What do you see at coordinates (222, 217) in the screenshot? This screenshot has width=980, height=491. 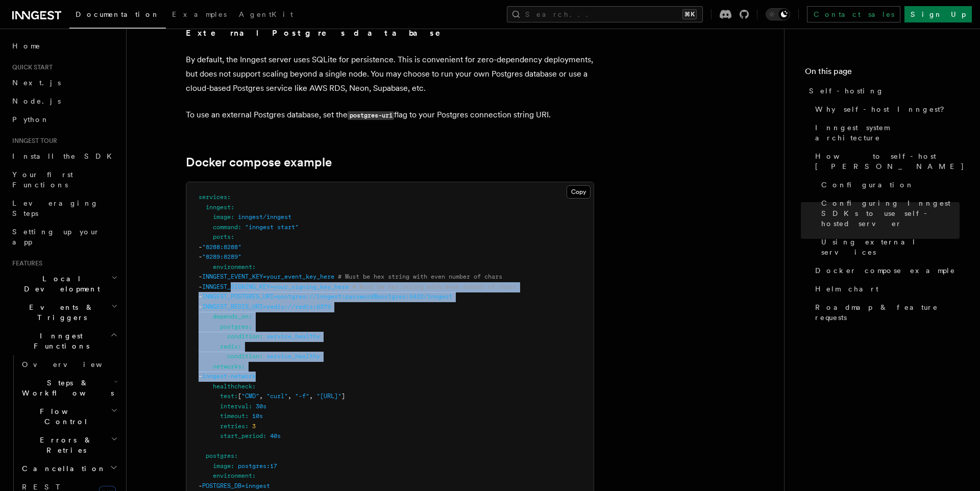 I see `span: image` at bounding box center [222, 217].